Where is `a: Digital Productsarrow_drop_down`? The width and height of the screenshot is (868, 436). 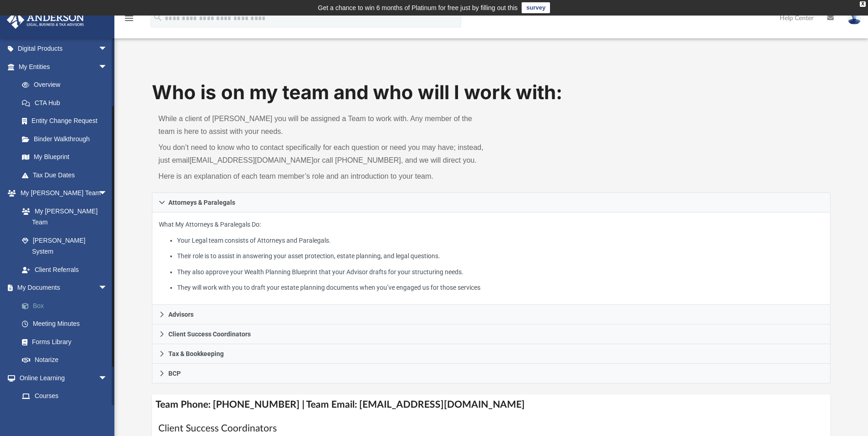
a: Digital Productsarrow_drop_down is located at coordinates (63, 49).